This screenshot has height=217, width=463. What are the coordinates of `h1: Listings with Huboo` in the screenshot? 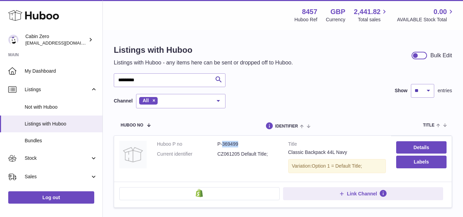 It's located at (203, 50).